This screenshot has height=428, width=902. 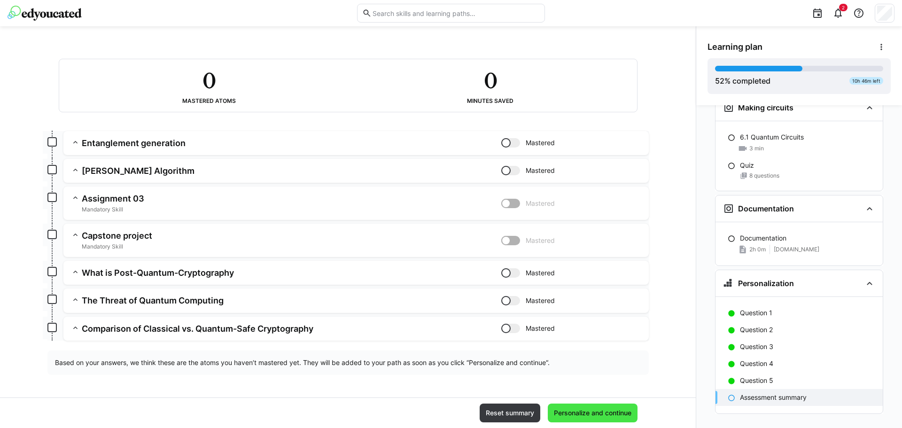 I want to click on div: Mastered atoms, so click(x=209, y=101).